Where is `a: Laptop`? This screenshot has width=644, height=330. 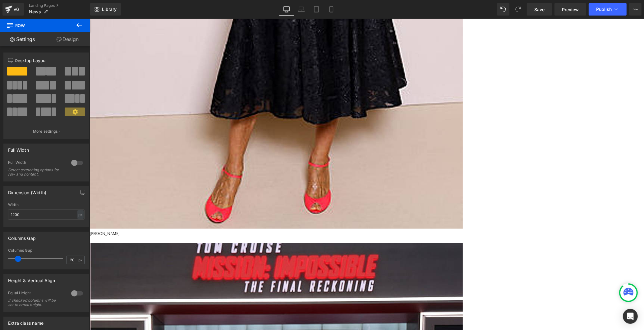
a: Laptop is located at coordinates (301, 9).